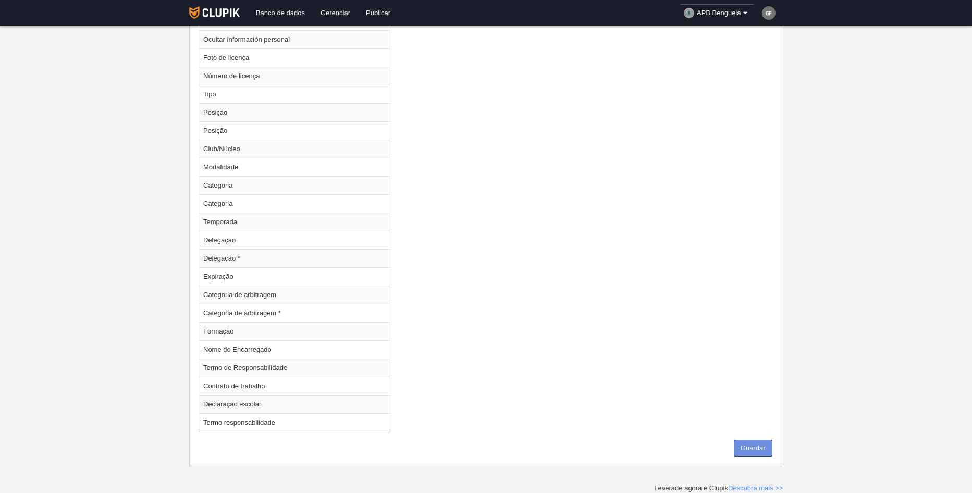 The image size is (972, 493). What do you see at coordinates (294, 385) in the screenshot?
I see `td: Contrato de trabalho` at bounding box center [294, 385].